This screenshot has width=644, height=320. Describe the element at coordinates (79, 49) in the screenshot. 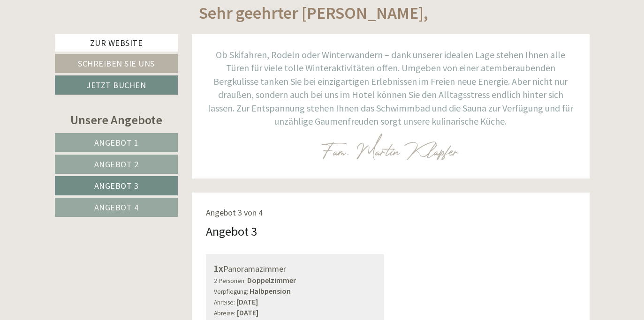

I see `small: 18:40` at that location.